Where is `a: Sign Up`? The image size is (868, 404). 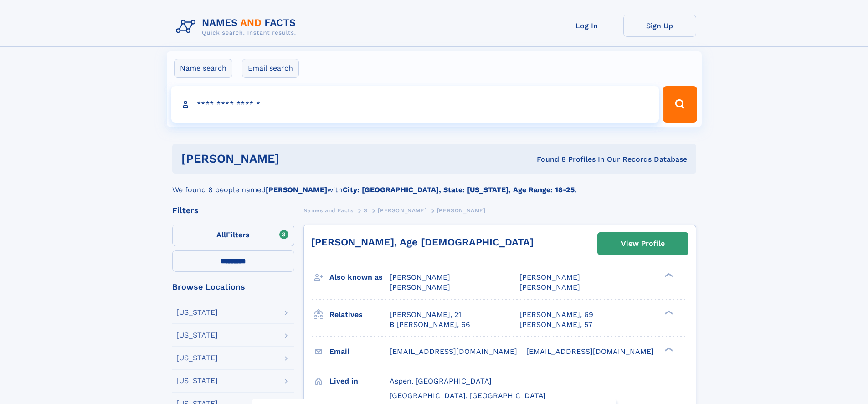 a: Sign Up is located at coordinates (660, 26).